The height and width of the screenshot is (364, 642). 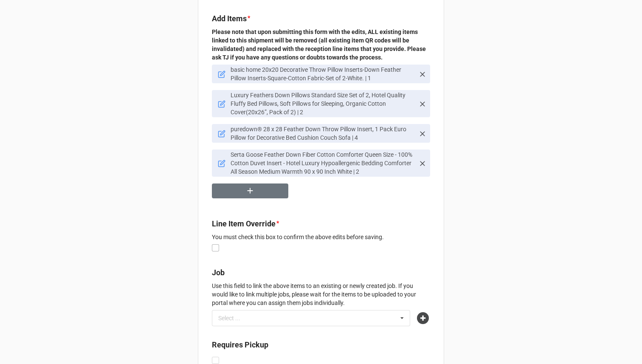 I want to click on p: Use this field to link the above items to an existing or newly created job. If you would like to ..., so click(x=321, y=294).